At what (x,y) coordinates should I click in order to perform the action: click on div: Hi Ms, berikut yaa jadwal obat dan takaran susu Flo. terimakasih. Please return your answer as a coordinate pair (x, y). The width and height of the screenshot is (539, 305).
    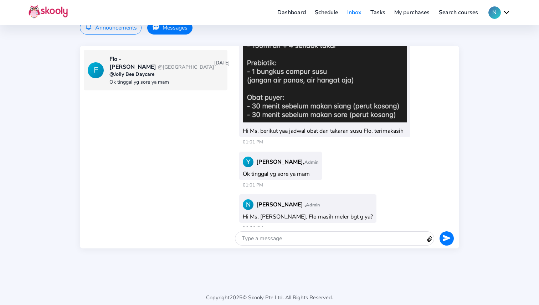
    Looking at the image, I should click on (324, 72).